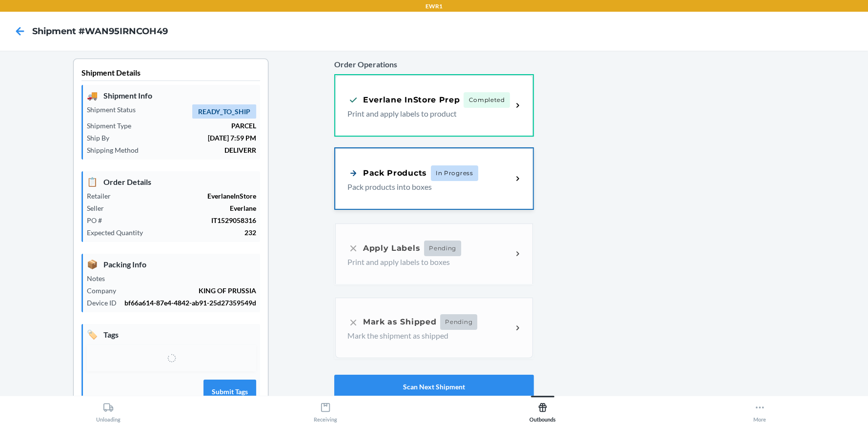 The image size is (868, 424). Describe the element at coordinates (171, 182) in the screenshot. I see `p: Order Details` at that location.